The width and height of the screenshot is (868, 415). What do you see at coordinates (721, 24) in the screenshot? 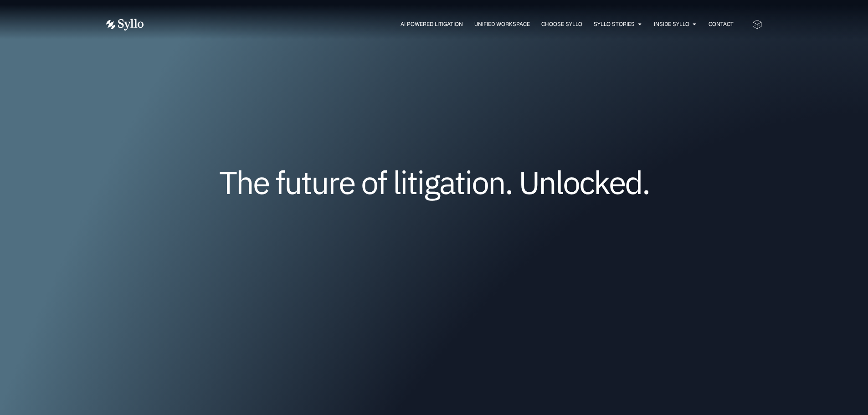
I see `a: Contact` at bounding box center [721, 24].